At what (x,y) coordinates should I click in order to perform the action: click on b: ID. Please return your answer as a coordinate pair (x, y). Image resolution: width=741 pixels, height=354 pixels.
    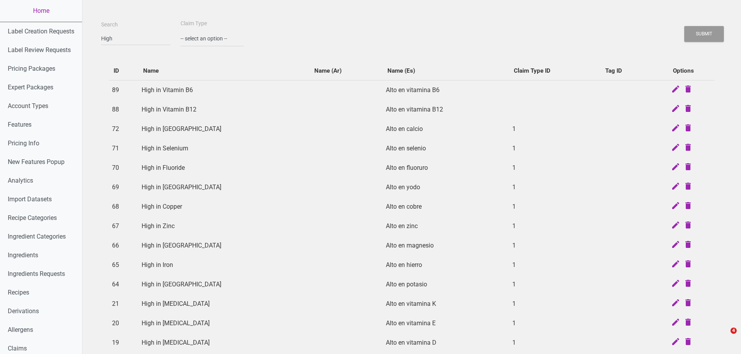
    Looking at the image, I should click on (116, 71).